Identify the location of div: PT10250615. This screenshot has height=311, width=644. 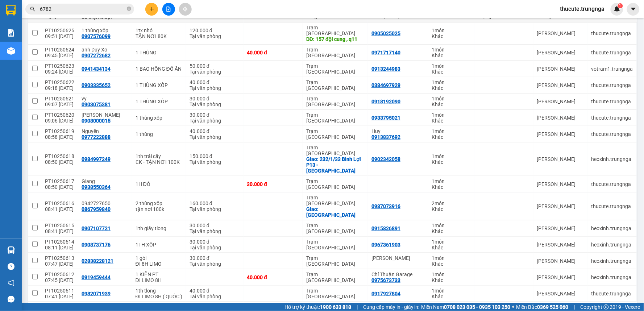
(60, 225).